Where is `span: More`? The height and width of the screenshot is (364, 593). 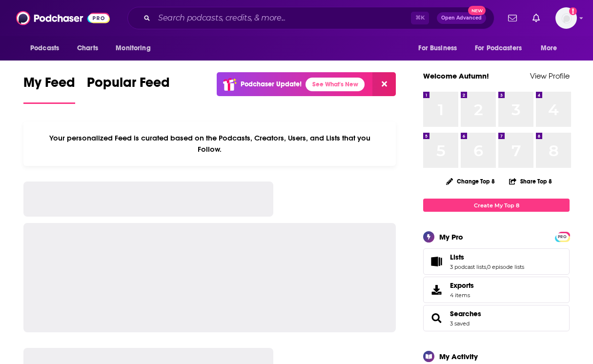
span: More is located at coordinates (549, 48).